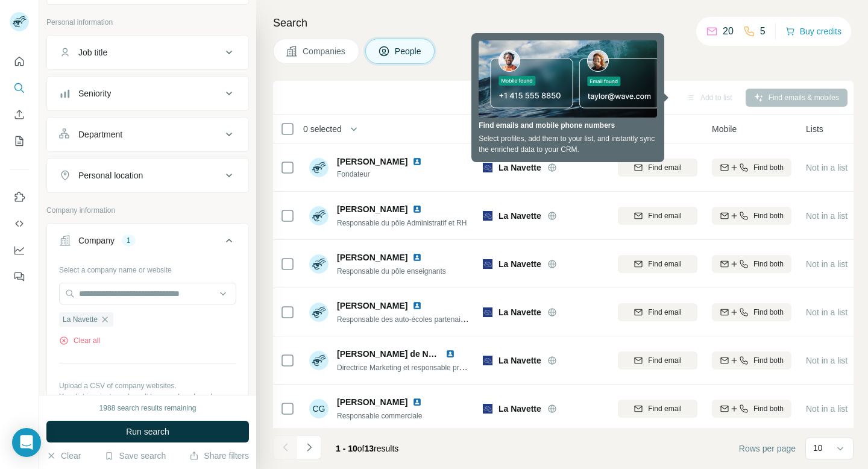  What do you see at coordinates (19, 277) in the screenshot?
I see `button: Feedback` at bounding box center [19, 277].